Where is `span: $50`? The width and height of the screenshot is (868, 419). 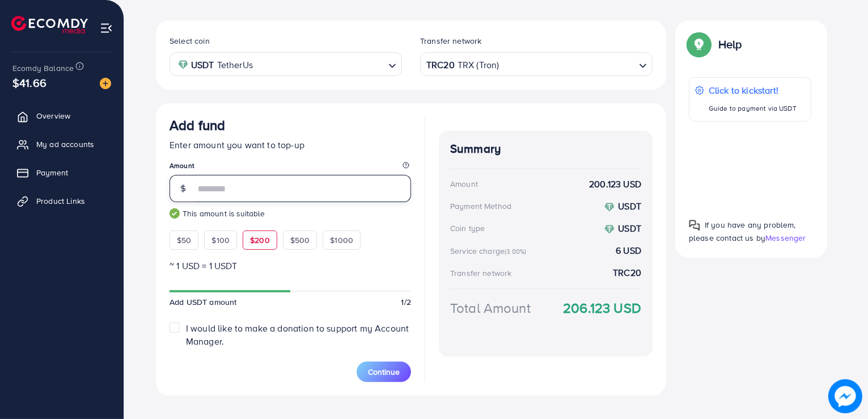 span: $50 is located at coordinates (184, 240).